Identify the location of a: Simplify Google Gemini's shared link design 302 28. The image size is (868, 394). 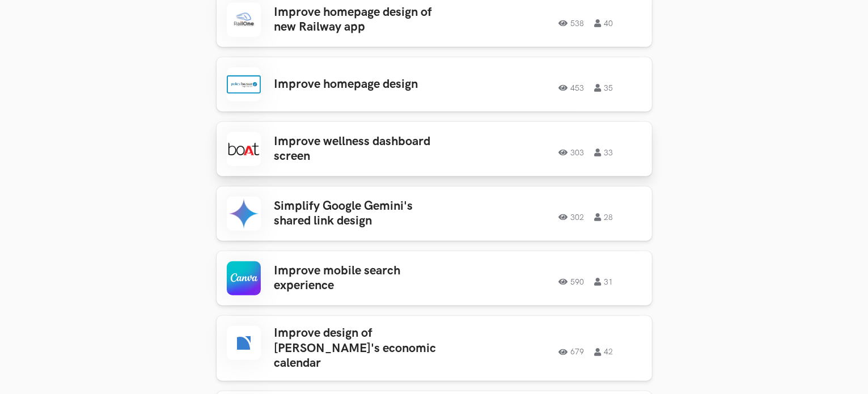
(434, 214).